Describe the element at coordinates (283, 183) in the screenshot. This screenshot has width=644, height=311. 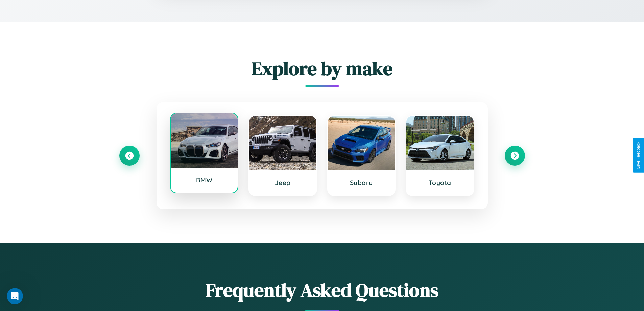
I see `h3: Jeep` at that location.